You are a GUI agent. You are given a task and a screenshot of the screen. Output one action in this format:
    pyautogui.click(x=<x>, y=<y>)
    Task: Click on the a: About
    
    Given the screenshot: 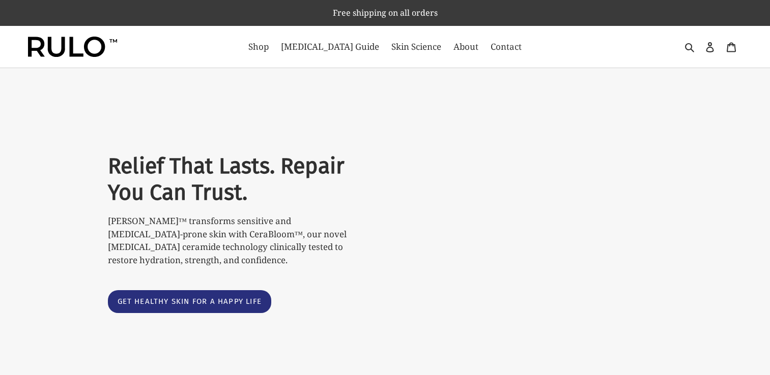 What is the action you would take?
    pyautogui.click(x=465, y=47)
    